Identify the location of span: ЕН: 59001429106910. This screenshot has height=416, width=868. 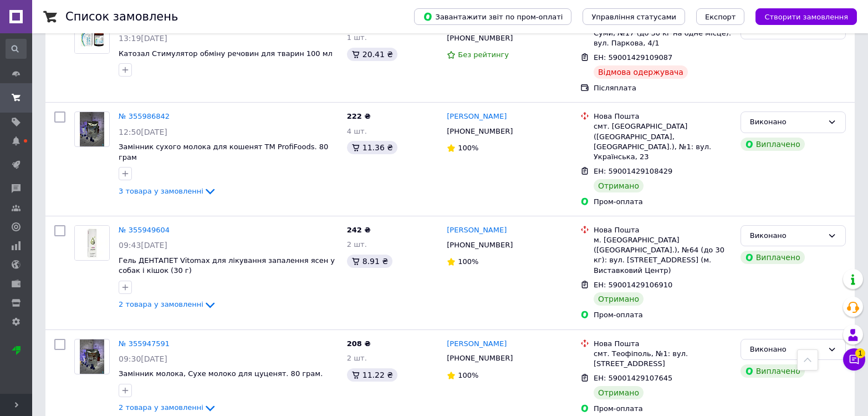
(633, 285).